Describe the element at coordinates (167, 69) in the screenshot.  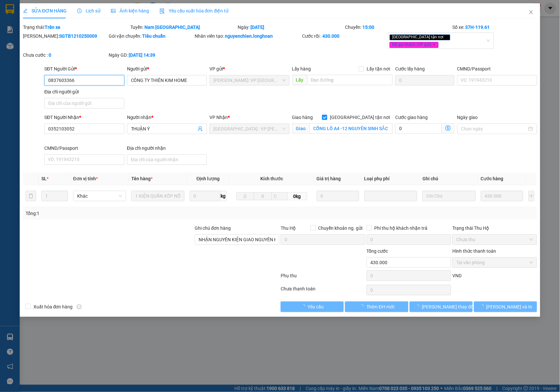
I see `div: Người gửi` at that location.